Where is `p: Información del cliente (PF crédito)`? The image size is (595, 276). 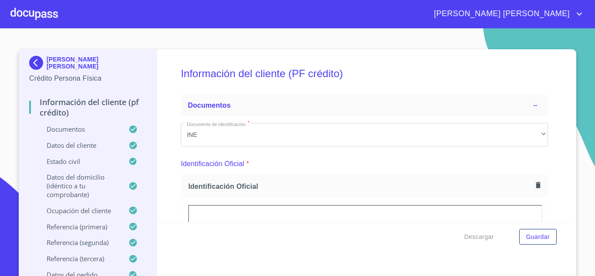
p: Información del cliente (PF crédito) is located at coordinates (88, 107).